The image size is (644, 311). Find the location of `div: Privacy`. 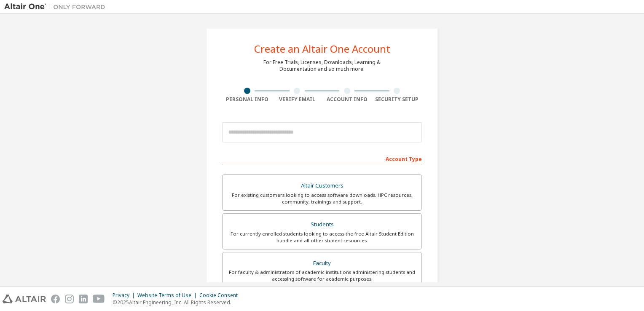

div: Privacy is located at coordinates (125, 295).